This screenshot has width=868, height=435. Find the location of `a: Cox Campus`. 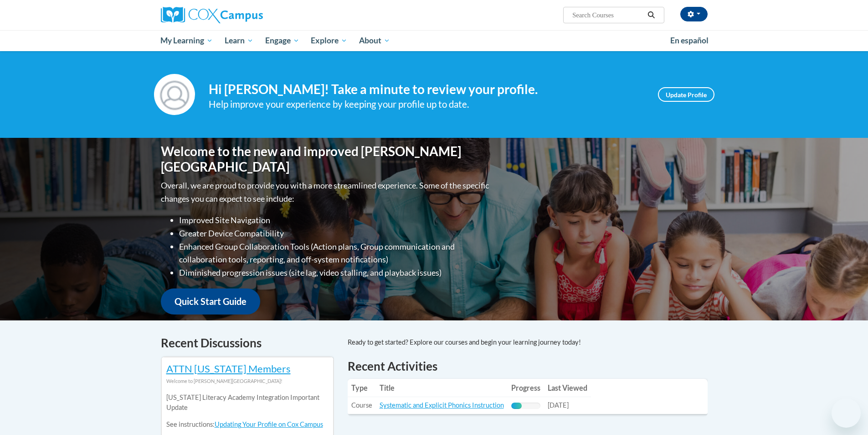

a: Cox Campus is located at coordinates (247, 15).